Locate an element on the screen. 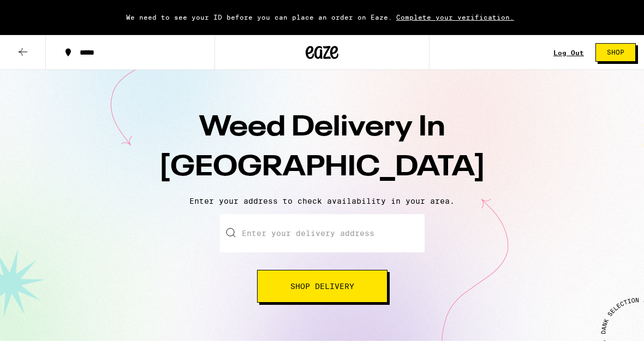  span: Complete your verification. is located at coordinates (456, 17).